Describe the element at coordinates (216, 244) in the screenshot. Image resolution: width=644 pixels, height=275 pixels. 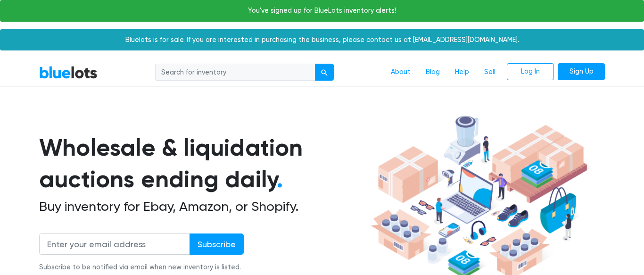
I see `input: Subscribe` at that location.